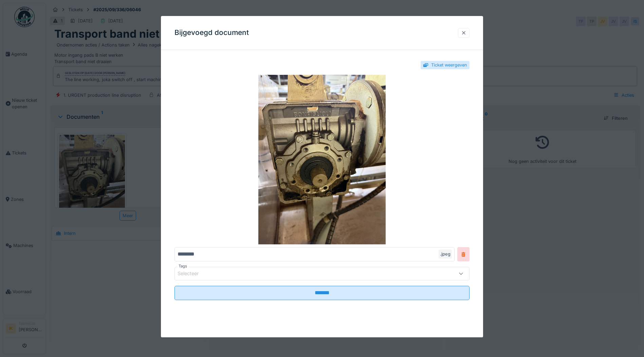 Image resolution: width=644 pixels, height=357 pixels. I want to click on div: Ticket weergeven, so click(449, 65).